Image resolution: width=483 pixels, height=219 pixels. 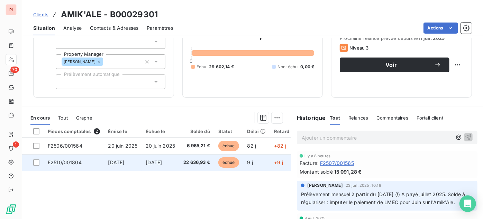 I want to click on span: 15 091,28 €, so click(x=348, y=171).